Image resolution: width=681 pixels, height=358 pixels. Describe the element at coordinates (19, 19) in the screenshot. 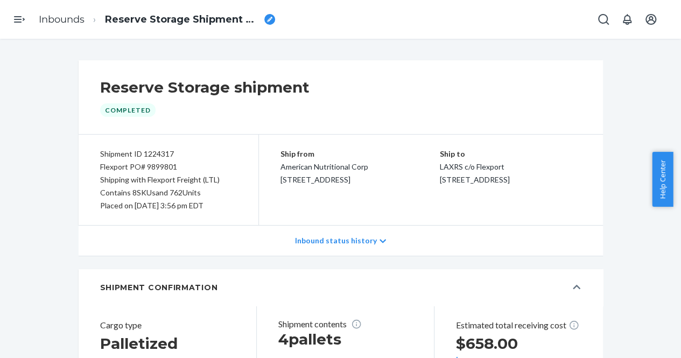

I see `button: Open Navigation` at that location.